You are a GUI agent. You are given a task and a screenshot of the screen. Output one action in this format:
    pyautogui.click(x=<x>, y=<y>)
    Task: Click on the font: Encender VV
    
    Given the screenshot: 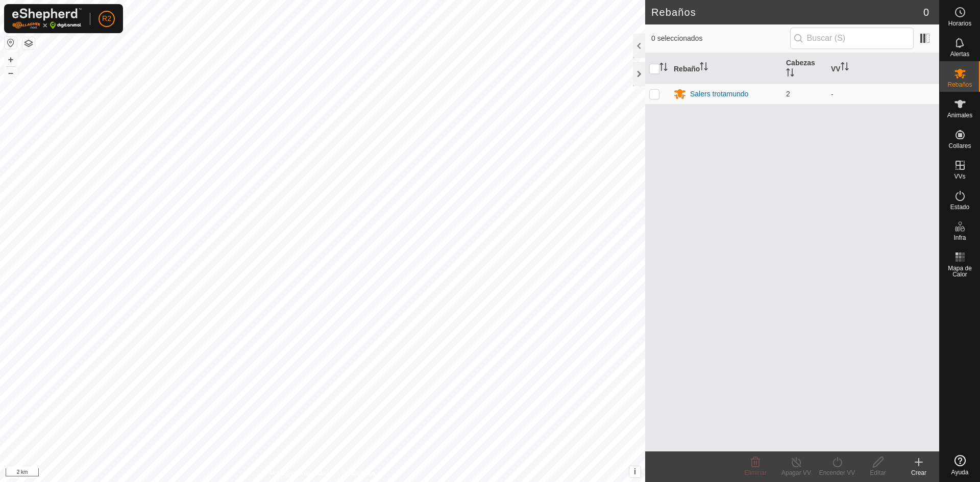 What is the action you would take?
    pyautogui.click(x=837, y=473)
    